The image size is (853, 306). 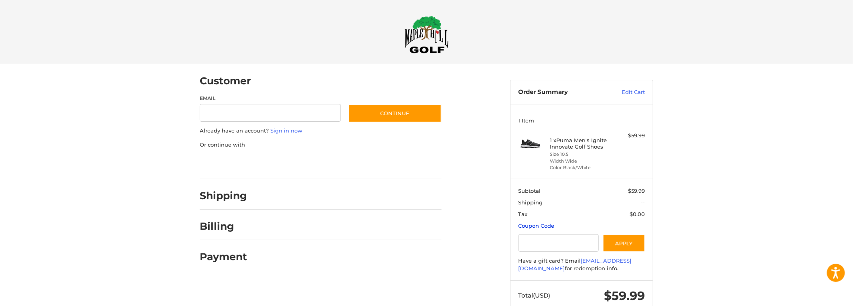 What do you see at coordinates (286, 130) in the screenshot?
I see `a: Sign in now` at bounding box center [286, 130].